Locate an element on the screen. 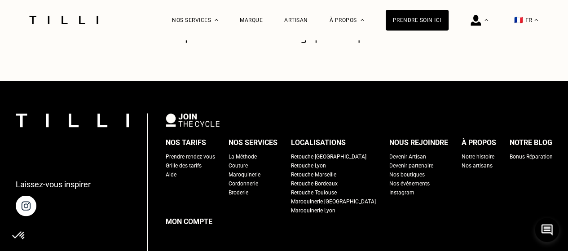 The image size is (568, 251). div: Localisations is located at coordinates (318, 142).